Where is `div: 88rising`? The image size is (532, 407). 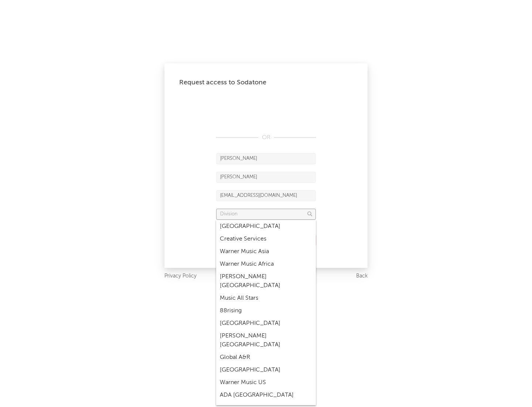 div: 88rising is located at coordinates (266, 311).